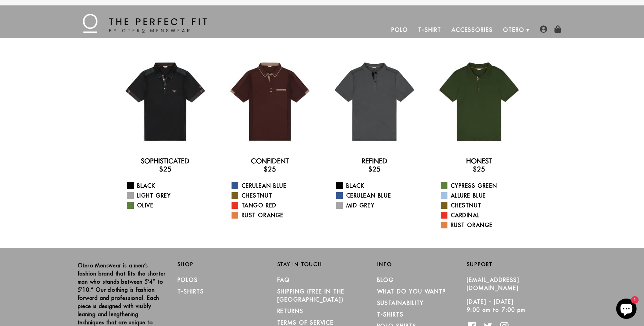  I want to click on a: Otero, so click(514, 30).